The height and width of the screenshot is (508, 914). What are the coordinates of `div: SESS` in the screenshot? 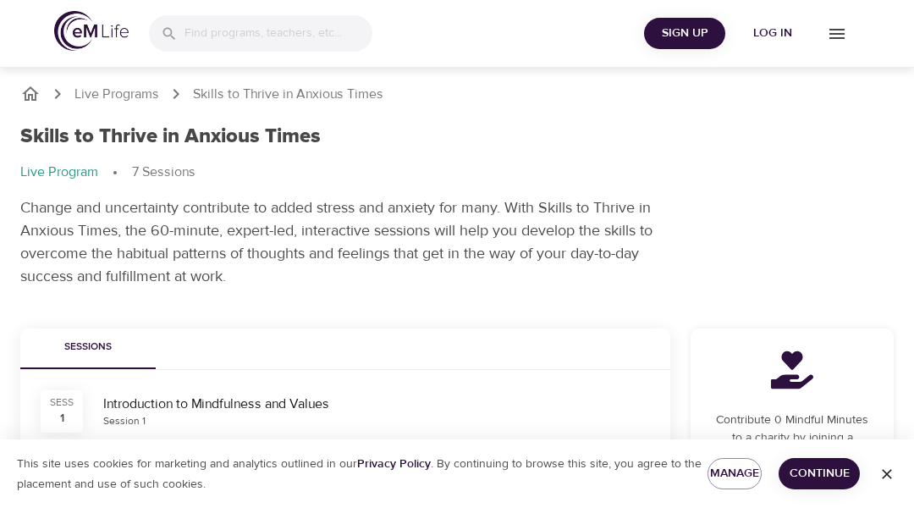 It's located at (62, 402).